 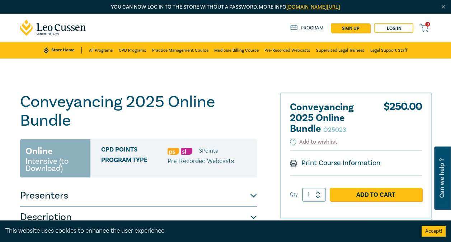 What do you see at coordinates (313, 142) in the screenshot?
I see `button: Add to wishlist` at bounding box center [313, 142].